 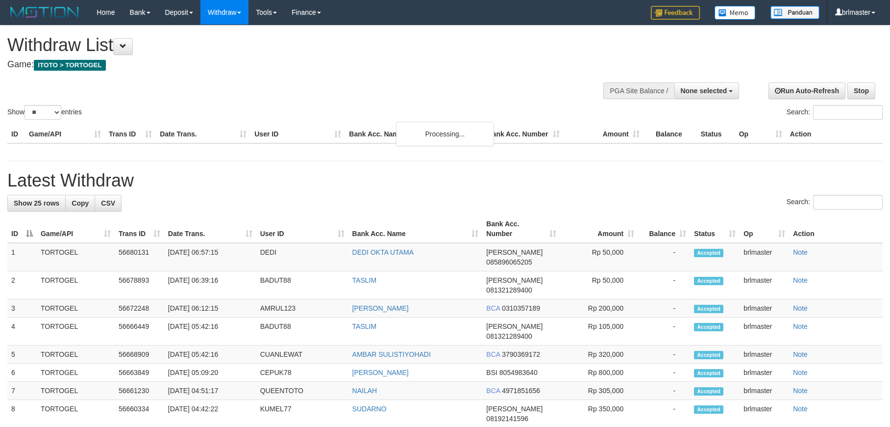 What do you see at coordinates (139, 354) in the screenshot?
I see `td: 56668909` at bounding box center [139, 354].